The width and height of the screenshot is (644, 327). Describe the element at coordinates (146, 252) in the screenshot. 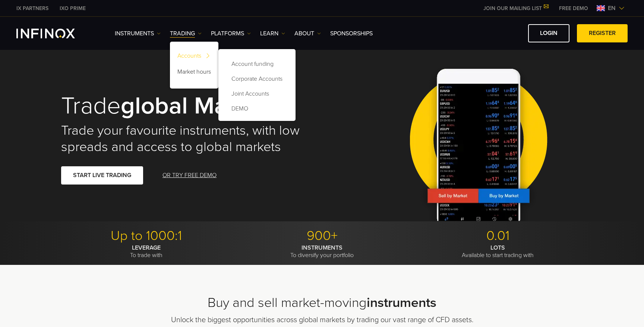

I see `p: To trade with` at that location.